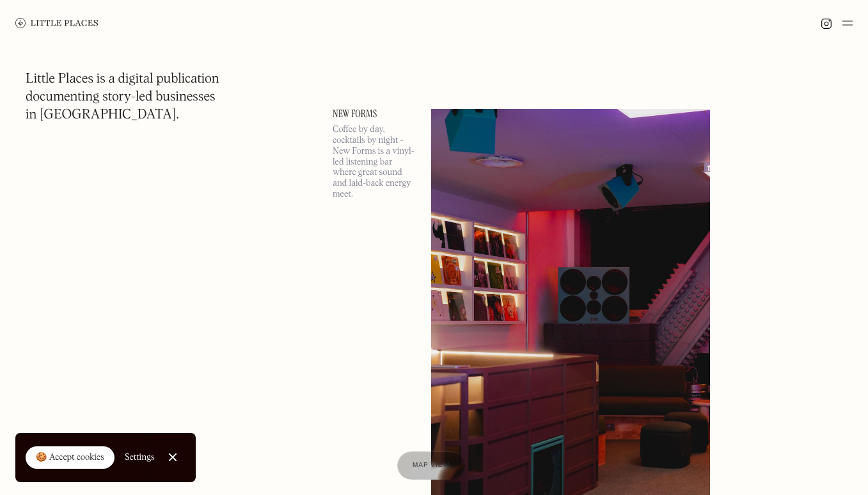  What do you see at coordinates (139, 457) in the screenshot?
I see `a: Settings` at bounding box center [139, 457].